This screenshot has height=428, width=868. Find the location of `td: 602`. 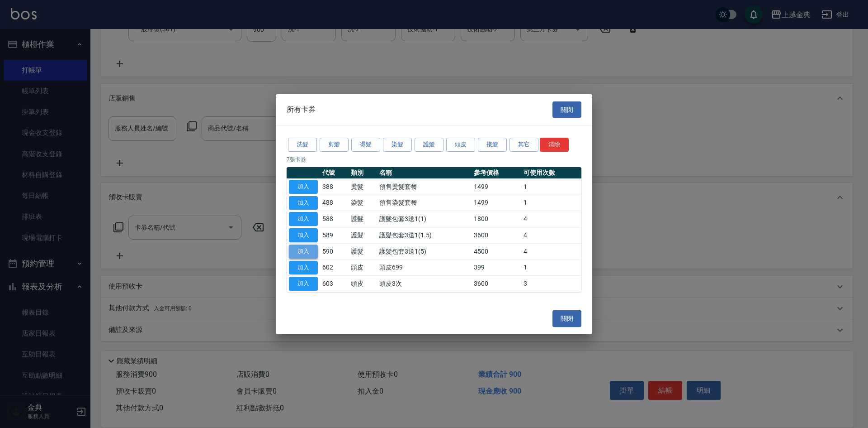

td: 602 is located at coordinates (334, 267).